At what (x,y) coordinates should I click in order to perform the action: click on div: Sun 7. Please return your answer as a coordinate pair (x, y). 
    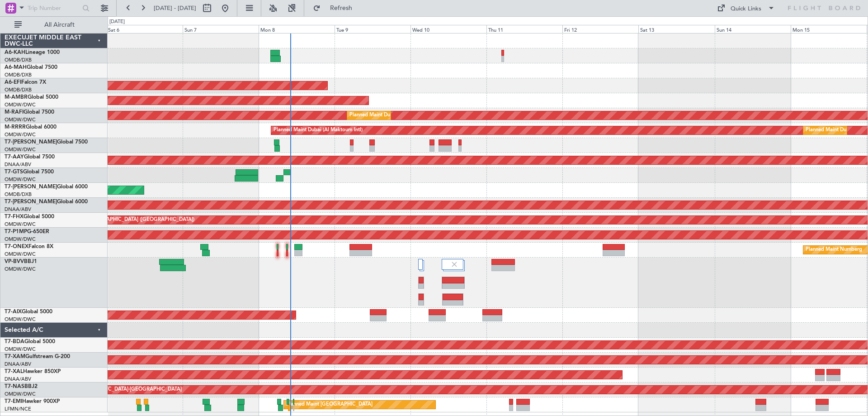
    Looking at the image, I should click on (221, 29).